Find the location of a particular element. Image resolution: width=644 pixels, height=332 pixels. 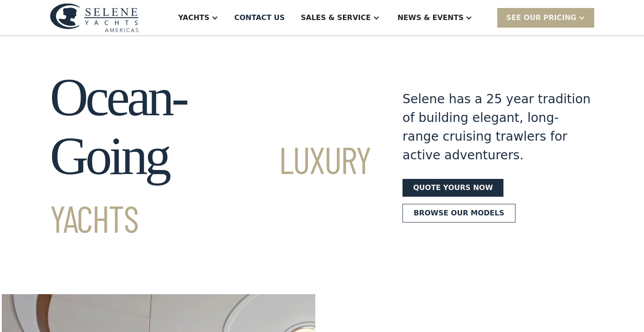

a: Browse our models is located at coordinates (459, 213).